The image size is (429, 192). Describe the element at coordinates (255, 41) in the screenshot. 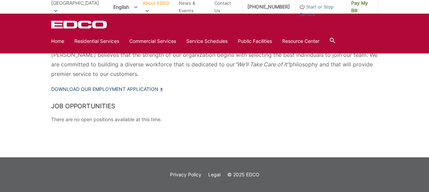

I see `a: Public Facilities` at that location.